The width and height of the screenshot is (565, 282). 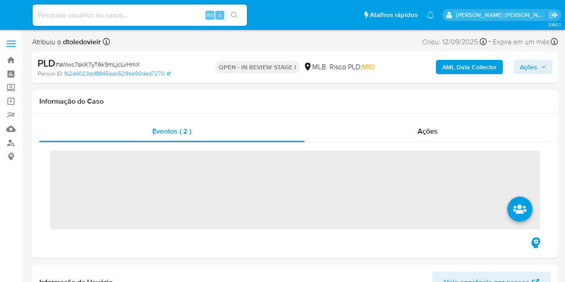 I want to click on p: OPEN - IN REVIEW STAGE I, so click(x=257, y=67).